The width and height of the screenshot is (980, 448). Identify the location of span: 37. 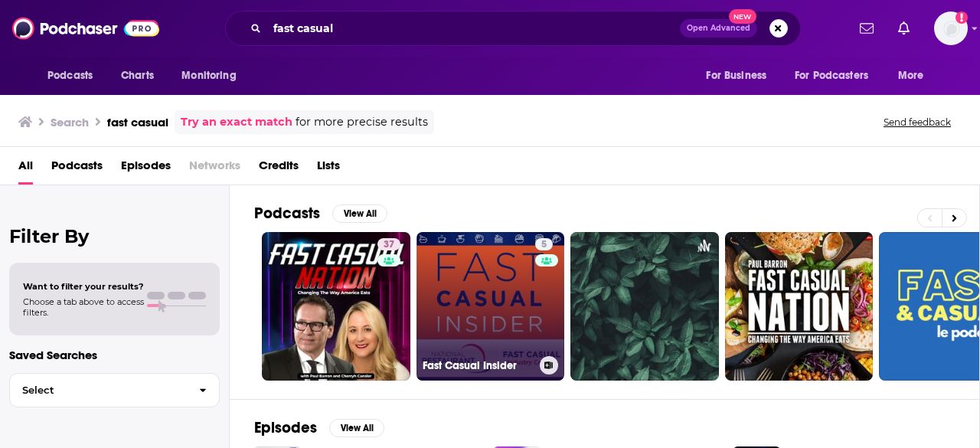
(389, 245).